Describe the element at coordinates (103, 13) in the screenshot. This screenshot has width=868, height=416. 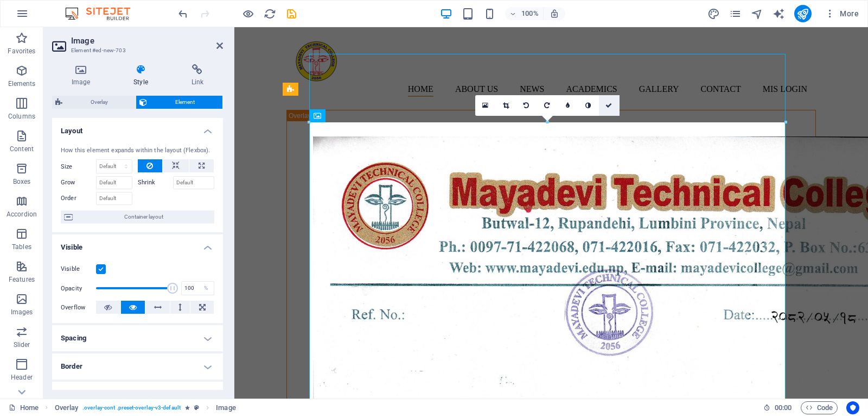
I see `img: Editor Logo` at that location.